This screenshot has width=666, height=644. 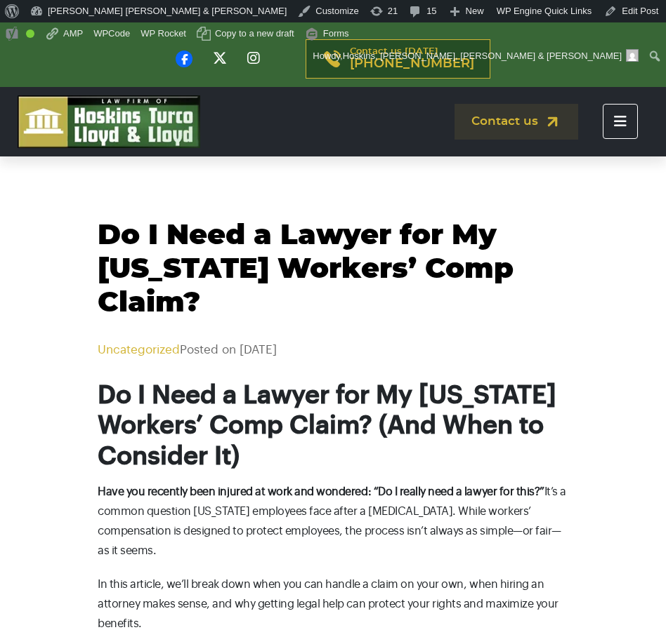 What do you see at coordinates (109, 121) in the screenshot?
I see `img: logo` at bounding box center [109, 121].